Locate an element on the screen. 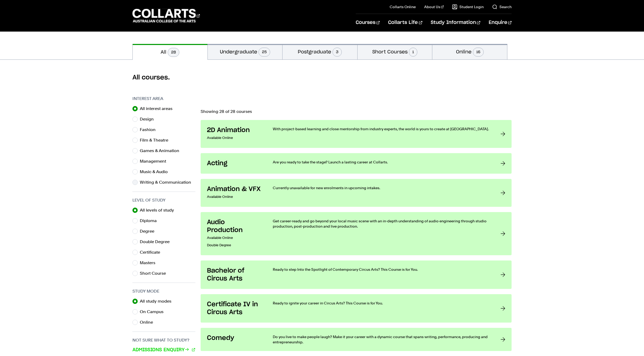 The width and height of the screenshot is (644, 356). label: Fashion is located at coordinates (149, 130).